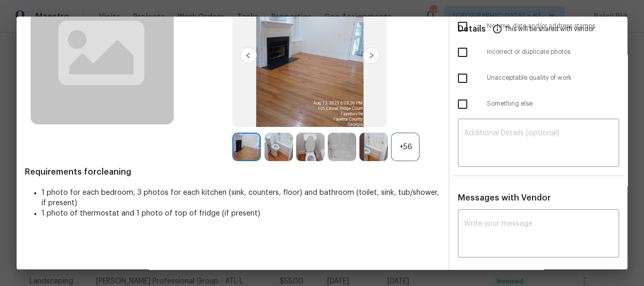 The height and width of the screenshot is (286, 644). Describe the element at coordinates (233, 172) in the screenshot. I see `span: Requirements for cleaning` at that location.